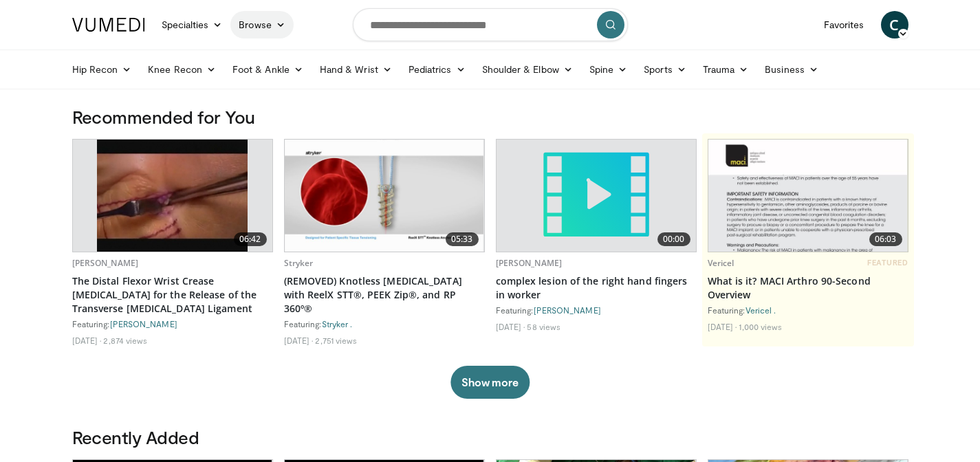 Image resolution: width=980 pixels, height=462 pixels. Describe the element at coordinates (760, 326) in the screenshot. I see `li: 1,000 views` at that location.